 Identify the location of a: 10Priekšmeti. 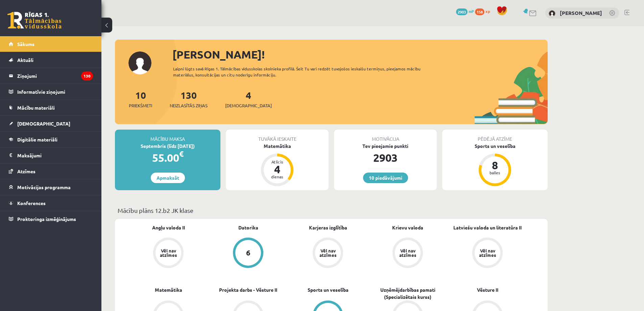
(140, 99).